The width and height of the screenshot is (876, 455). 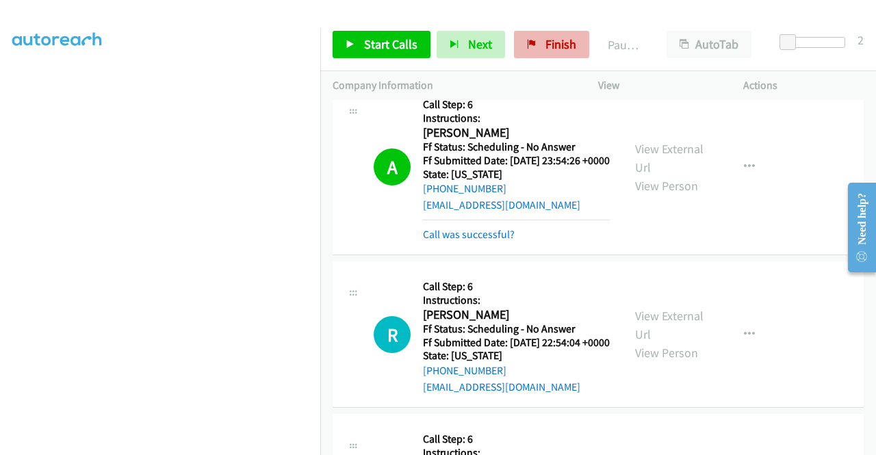 What do you see at coordinates (560, 44) in the screenshot?
I see `span: Finish` at bounding box center [560, 44].